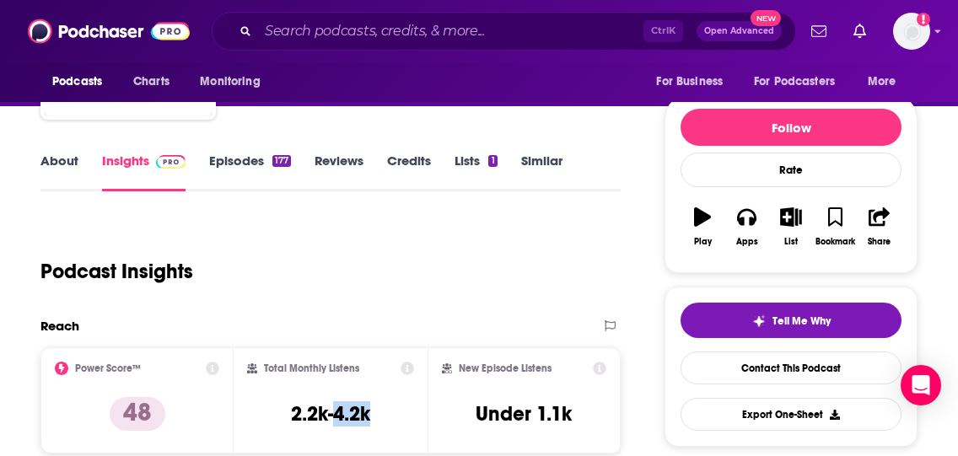 This screenshot has width=958, height=456. I want to click on div: Share, so click(878, 242).